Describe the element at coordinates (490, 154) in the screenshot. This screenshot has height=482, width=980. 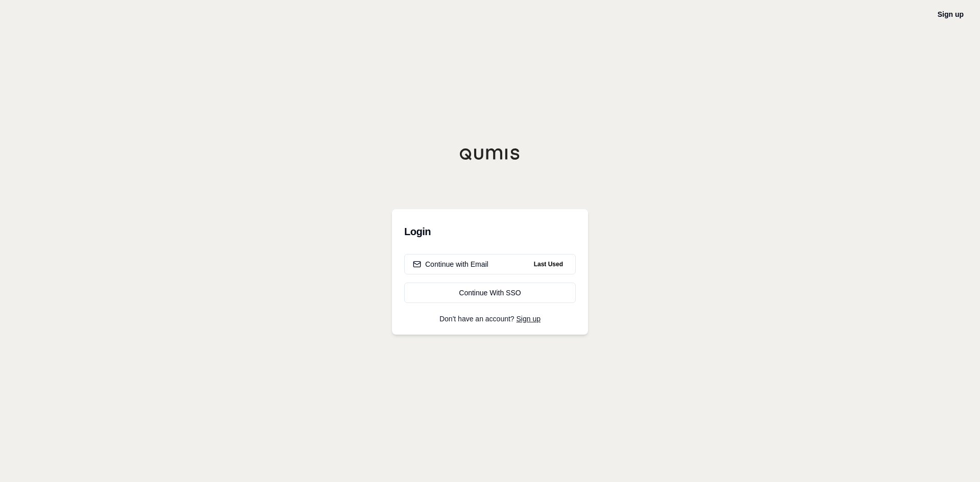
I see `img: Qumis` at that location.